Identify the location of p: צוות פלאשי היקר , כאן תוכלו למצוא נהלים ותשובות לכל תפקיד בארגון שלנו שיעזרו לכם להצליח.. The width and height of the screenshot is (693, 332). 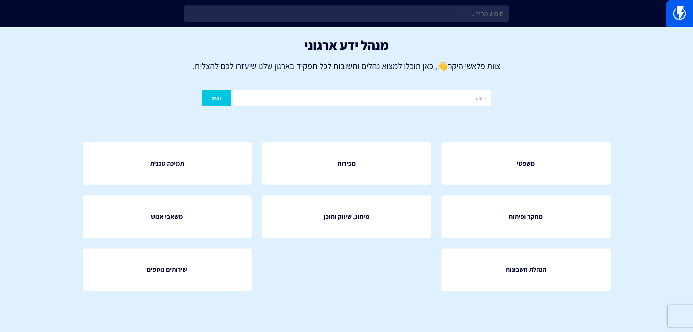
(347, 66).